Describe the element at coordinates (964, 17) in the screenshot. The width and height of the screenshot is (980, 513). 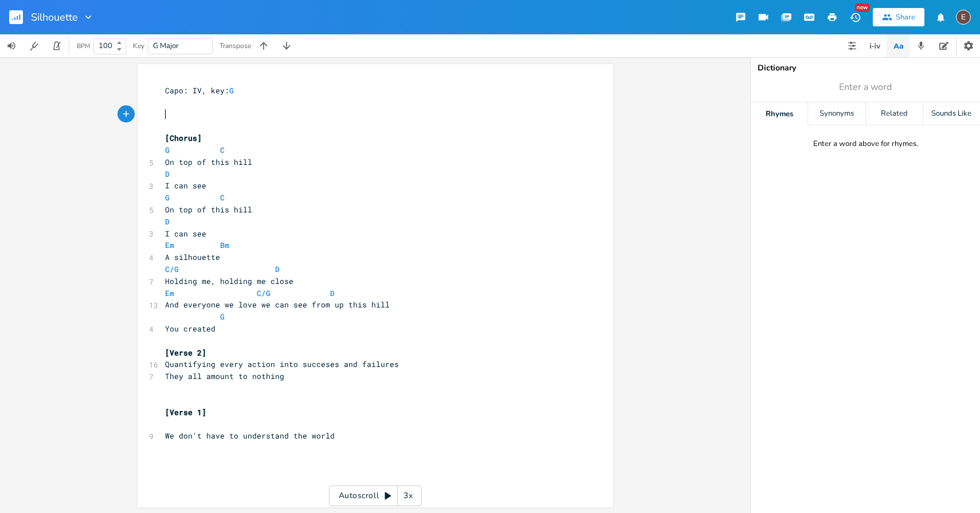
I see `button: E` at that location.